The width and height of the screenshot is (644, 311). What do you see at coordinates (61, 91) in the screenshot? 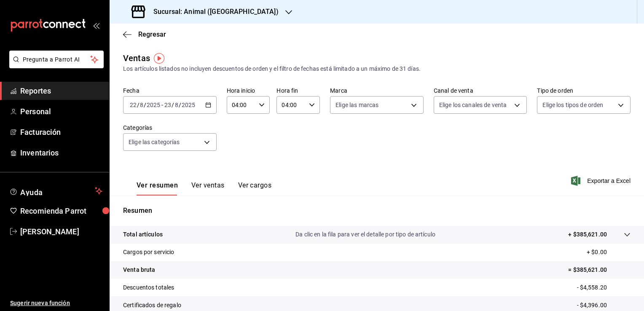
I see `span: Reportes` at bounding box center [61, 91].